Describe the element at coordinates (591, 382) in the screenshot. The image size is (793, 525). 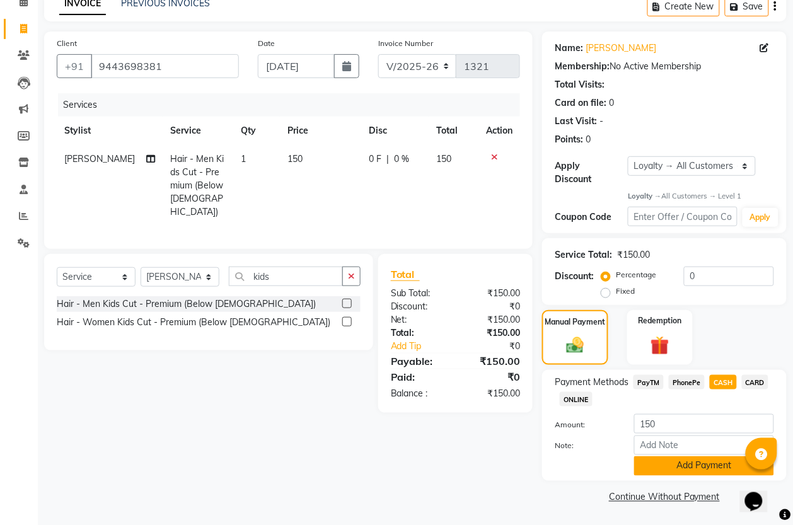
I see `span: Payment Methods` at that location.